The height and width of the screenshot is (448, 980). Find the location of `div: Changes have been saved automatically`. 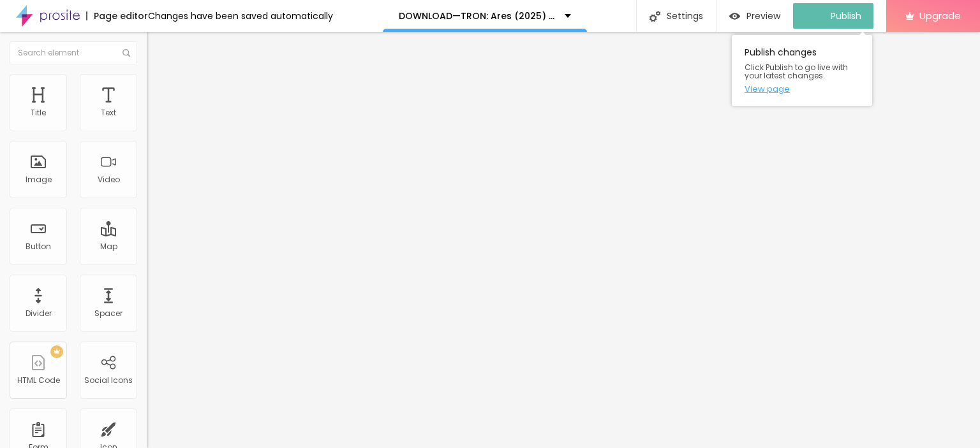

div: Changes have been saved automatically is located at coordinates (240, 16).